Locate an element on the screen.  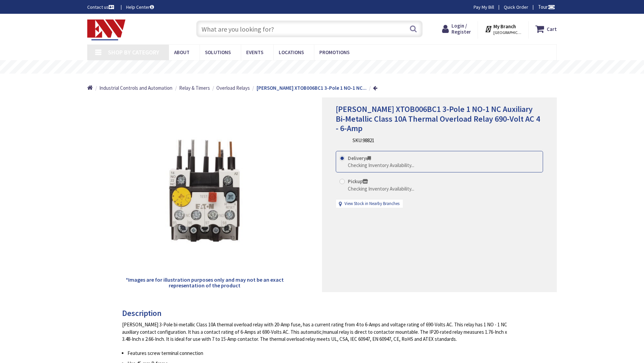
a: Relay & Timers is located at coordinates (194, 88).